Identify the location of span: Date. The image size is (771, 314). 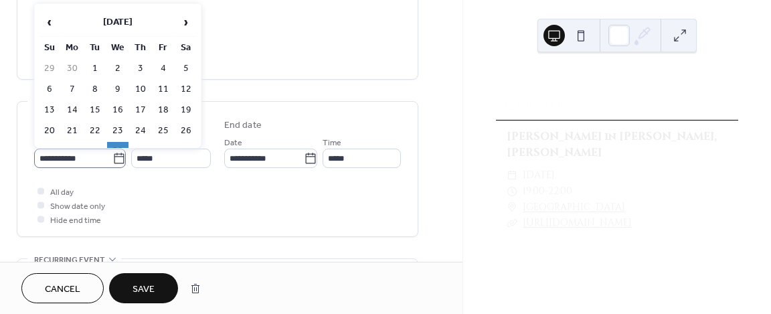
(233, 143).